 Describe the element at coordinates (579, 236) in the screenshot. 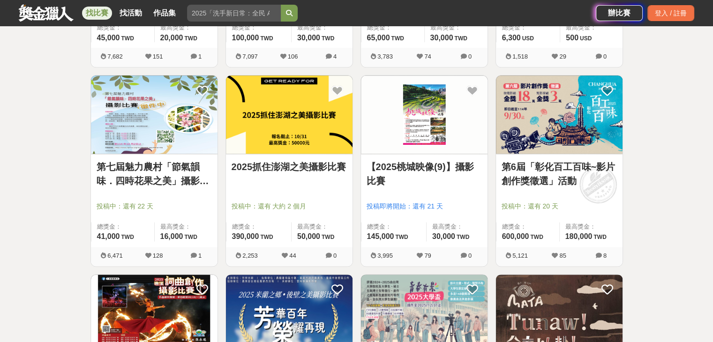

I see `span: 180,000` at that location.